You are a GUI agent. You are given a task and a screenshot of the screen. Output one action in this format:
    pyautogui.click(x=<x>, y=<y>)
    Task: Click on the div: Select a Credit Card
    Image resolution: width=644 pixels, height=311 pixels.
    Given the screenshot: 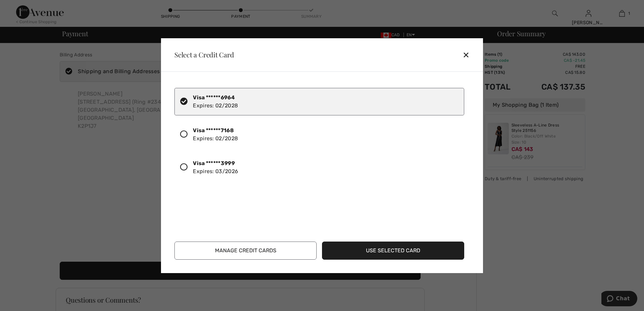 What is the action you would take?
    pyautogui.click(x=201, y=54)
    